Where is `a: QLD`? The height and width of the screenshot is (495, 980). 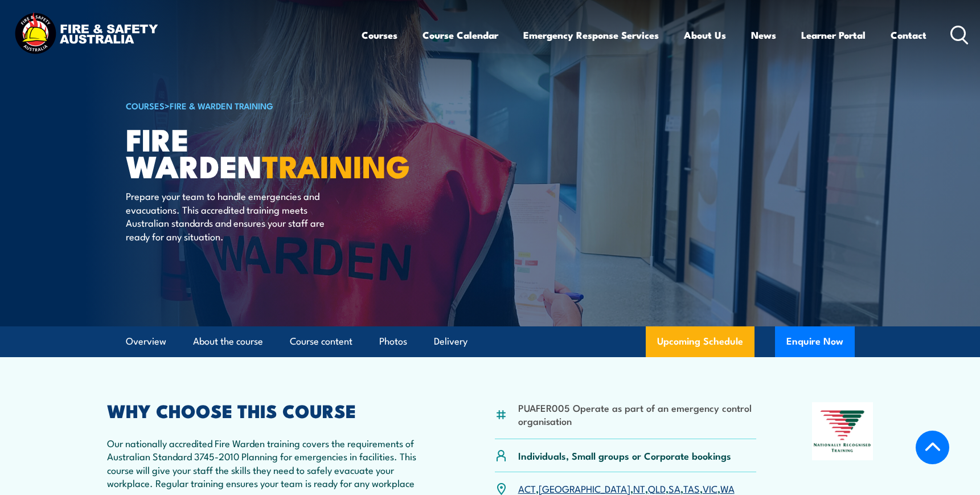 a: QLD is located at coordinates (657, 488).